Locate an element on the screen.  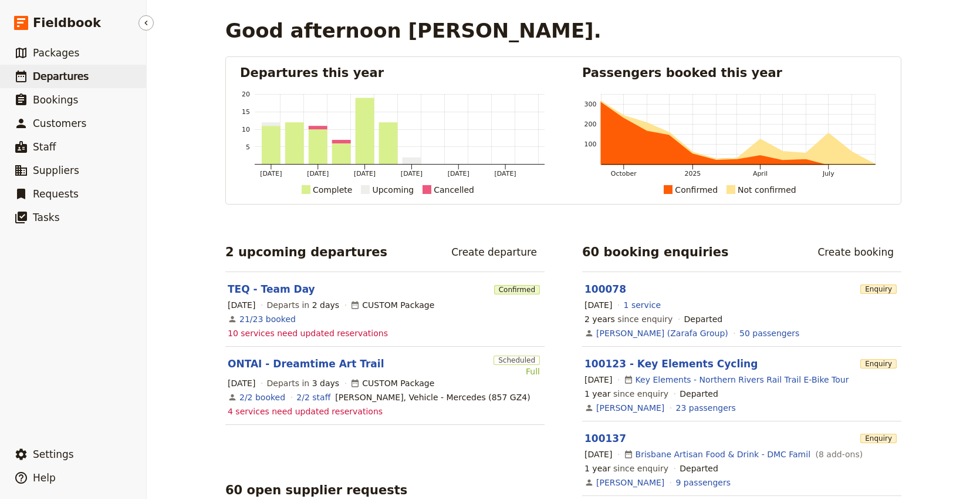
span: Packages is located at coordinates (56, 53).